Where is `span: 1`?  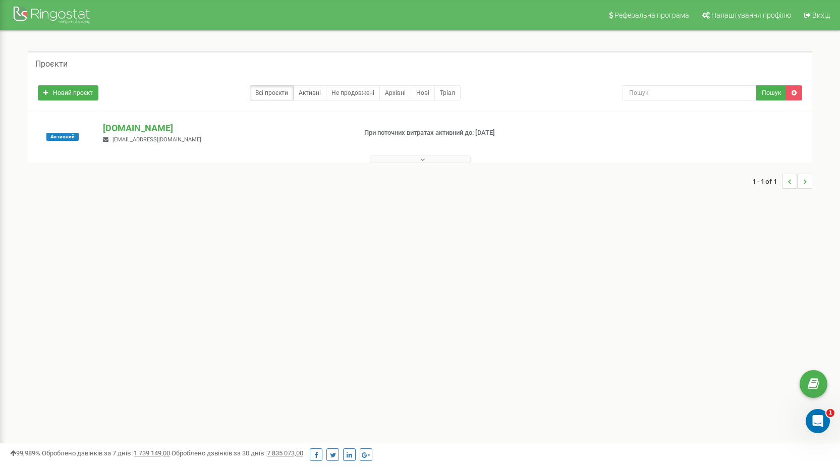
span: 1 is located at coordinates (830, 413).